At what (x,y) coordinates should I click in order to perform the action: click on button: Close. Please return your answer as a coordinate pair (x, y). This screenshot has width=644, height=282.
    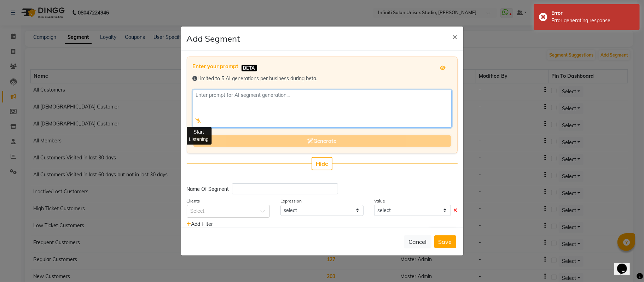
    Looking at the image, I should click on (455, 37).